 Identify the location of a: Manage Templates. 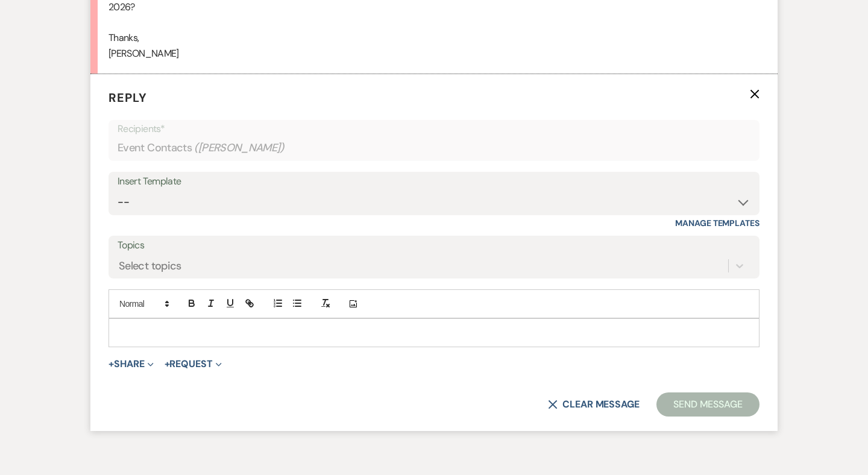
(717, 223).